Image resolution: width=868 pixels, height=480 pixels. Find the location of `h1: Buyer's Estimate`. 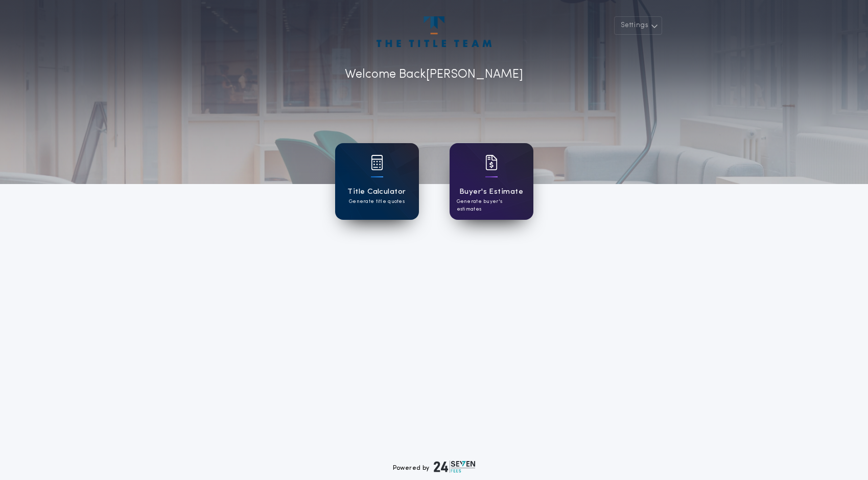

h1: Buyer's Estimate is located at coordinates (491, 192).